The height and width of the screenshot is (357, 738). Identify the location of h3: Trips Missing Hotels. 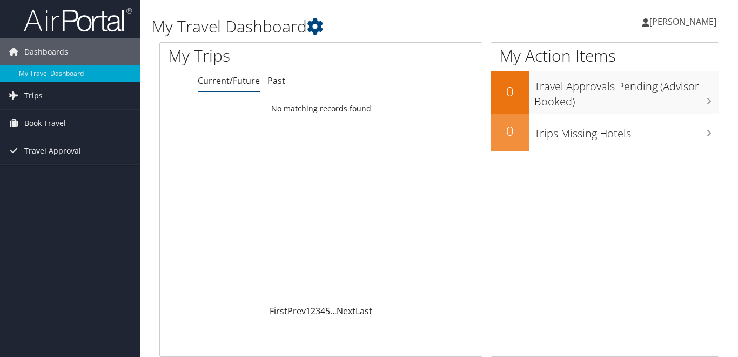
(627, 131).